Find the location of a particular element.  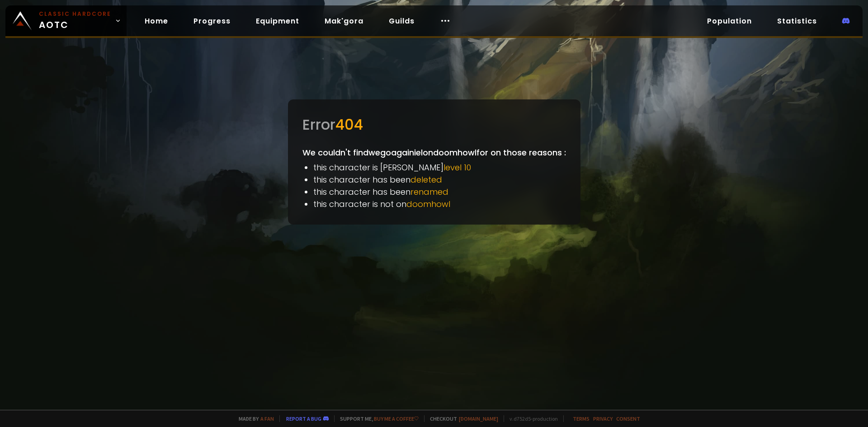

span: deleted is located at coordinates (426, 179).